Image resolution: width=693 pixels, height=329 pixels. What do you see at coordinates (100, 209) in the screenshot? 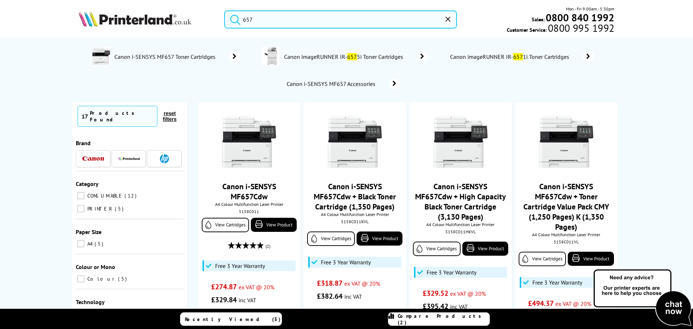
I see `span: PRINTER` at bounding box center [100, 209].